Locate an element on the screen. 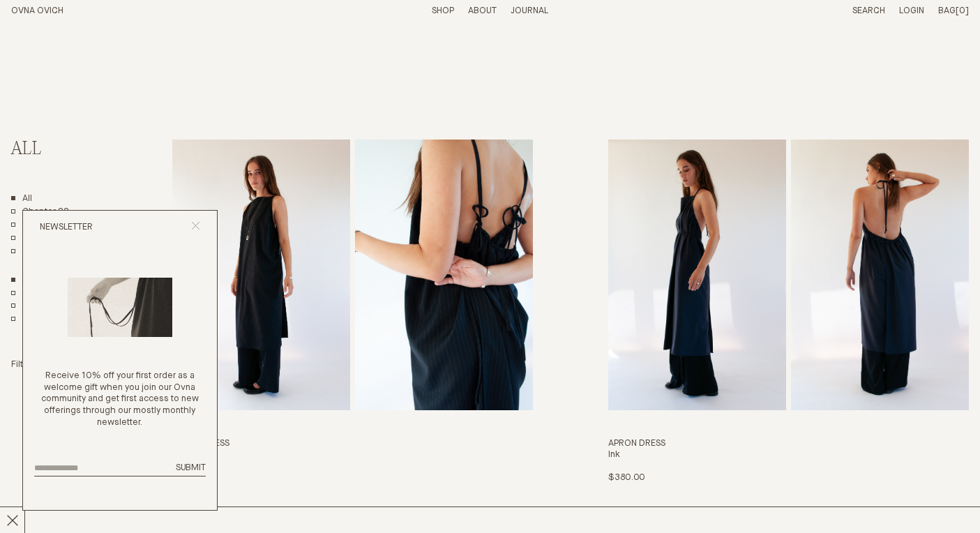  a: Chapter 22 is located at coordinates (40, 212).